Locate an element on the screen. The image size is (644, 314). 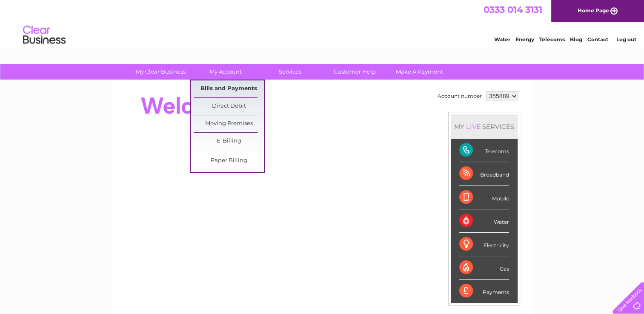
a: Customer Help is located at coordinates (355, 72).